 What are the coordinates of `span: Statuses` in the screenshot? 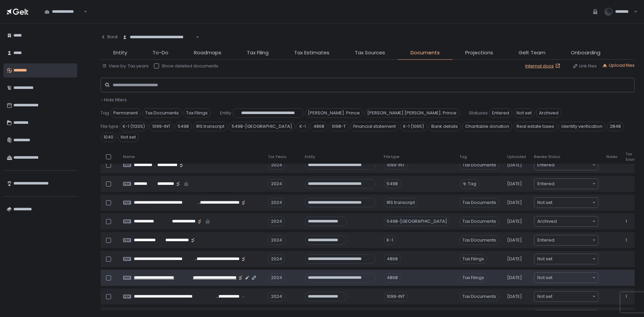 It's located at (478, 113).